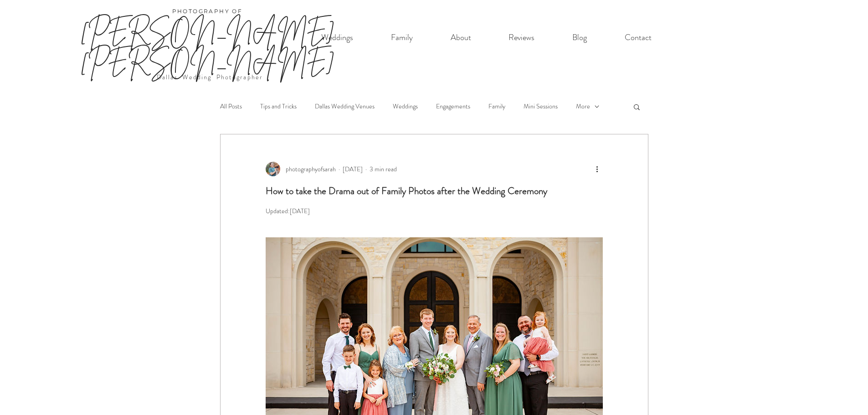 This screenshot has height=415, width=868. Describe the element at coordinates (352, 170) in the screenshot. I see `span: Aug 14, 2023` at that location.